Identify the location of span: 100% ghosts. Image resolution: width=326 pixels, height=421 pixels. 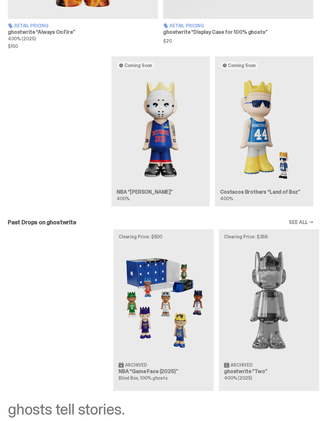
(154, 378).